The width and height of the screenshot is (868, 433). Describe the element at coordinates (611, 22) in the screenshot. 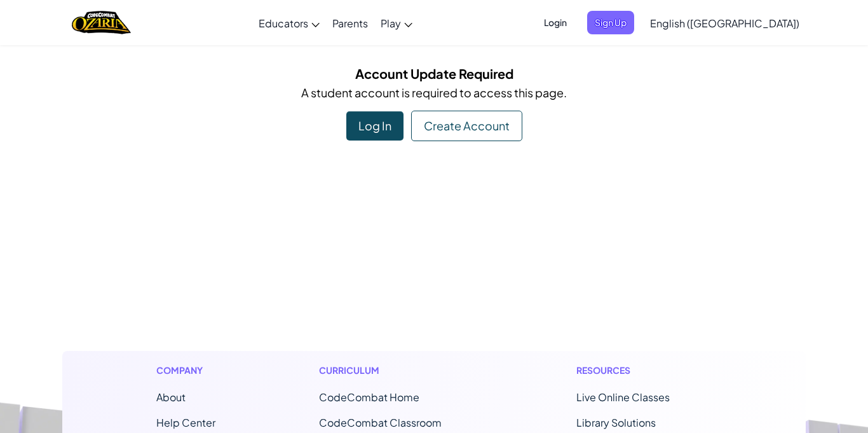

I see `span: Sign Up` at that location.